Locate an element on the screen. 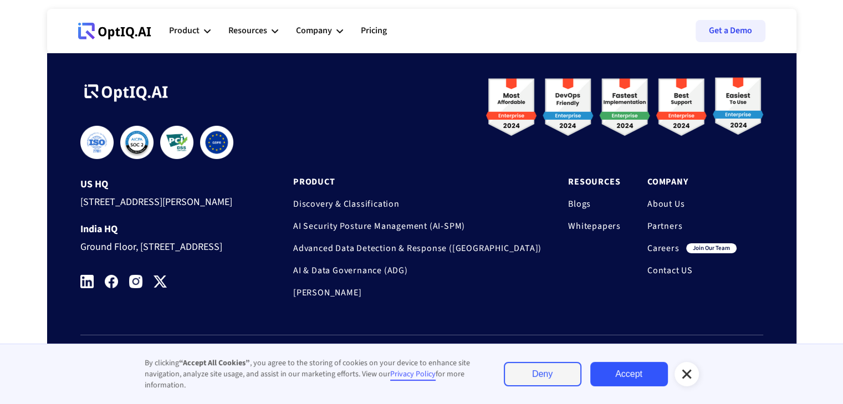  a: Resources is located at coordinates (594, 182).